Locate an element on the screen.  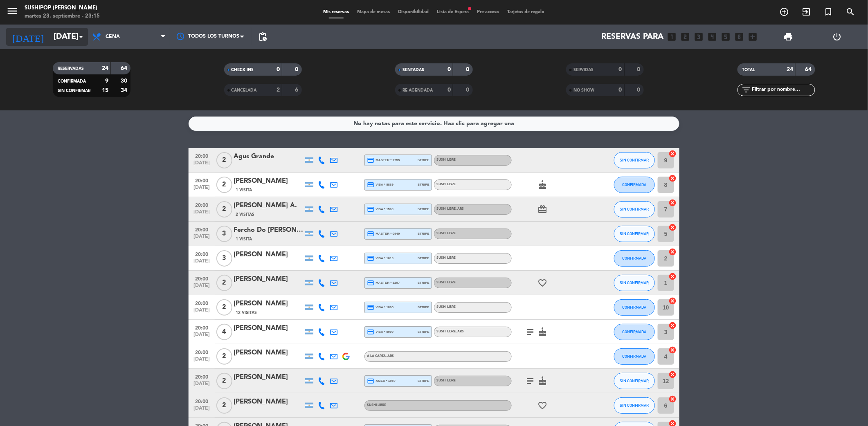
i: arrow_drop_down is located at coordinates (81, 37).